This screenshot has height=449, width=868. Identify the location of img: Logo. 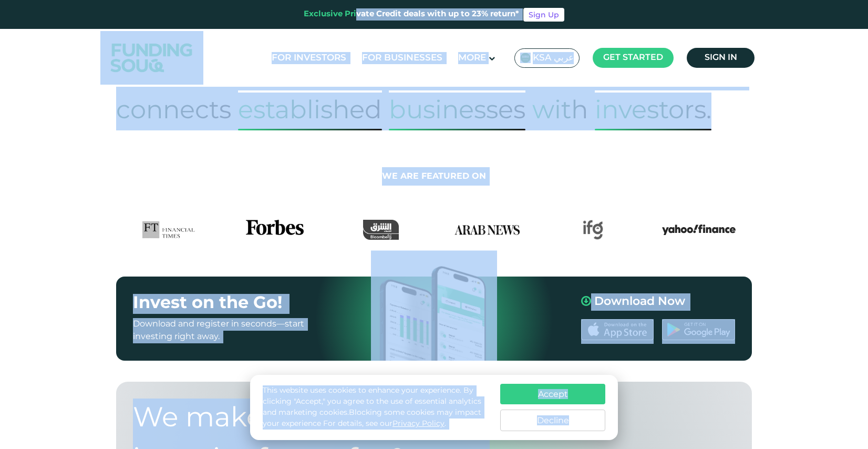
(151, 58).